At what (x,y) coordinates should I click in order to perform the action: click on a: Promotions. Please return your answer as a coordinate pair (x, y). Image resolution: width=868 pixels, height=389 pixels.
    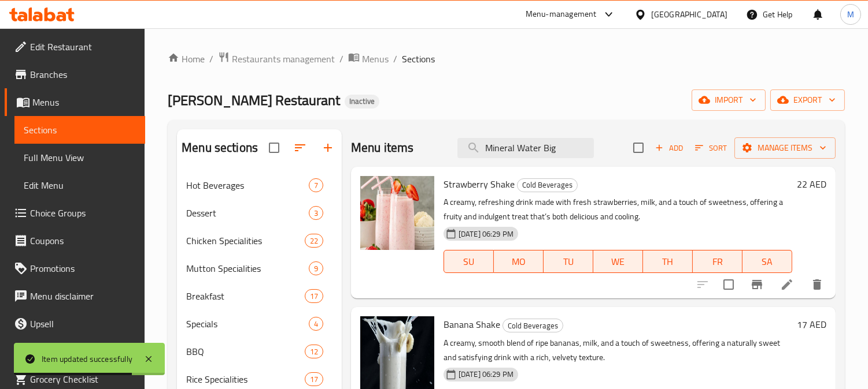
    Looking at the image, I should click on (74, 269).